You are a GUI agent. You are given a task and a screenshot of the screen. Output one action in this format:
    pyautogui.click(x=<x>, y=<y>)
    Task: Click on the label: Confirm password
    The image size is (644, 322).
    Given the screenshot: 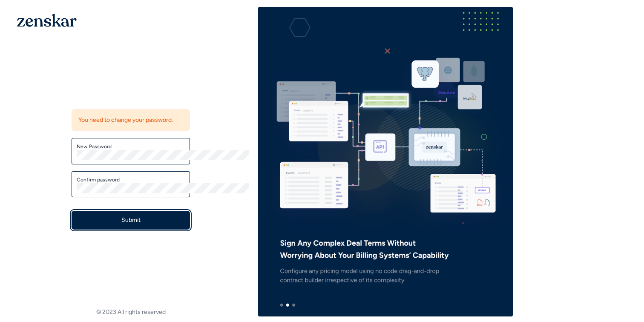 What is the action you would take?
    pyautogui.click(x=131, y=180)
    